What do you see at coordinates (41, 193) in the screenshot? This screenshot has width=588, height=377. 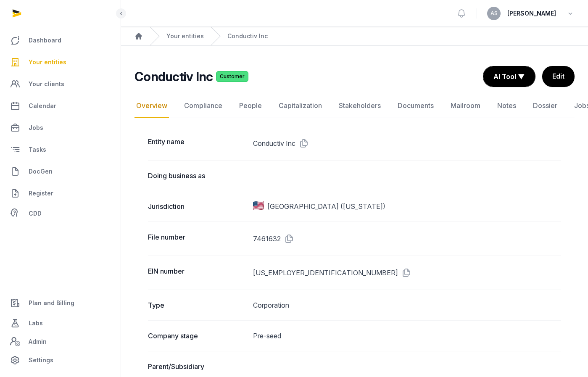 I see `span: Register` at bounding box center [41, 193].